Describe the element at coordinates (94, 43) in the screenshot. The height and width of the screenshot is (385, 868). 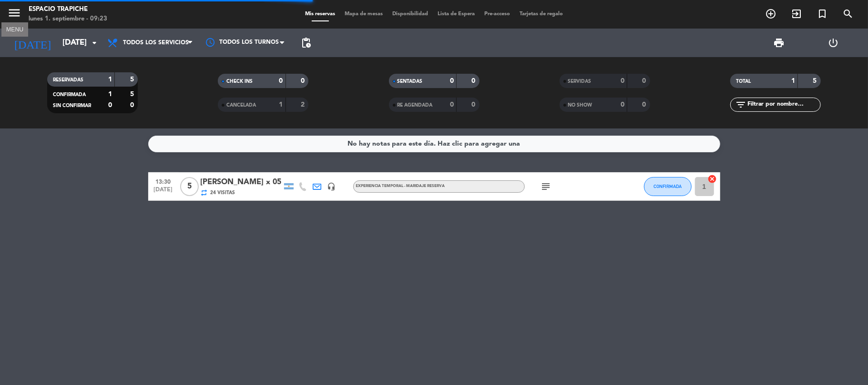
I see `i: arrow_drop_down` at that location.